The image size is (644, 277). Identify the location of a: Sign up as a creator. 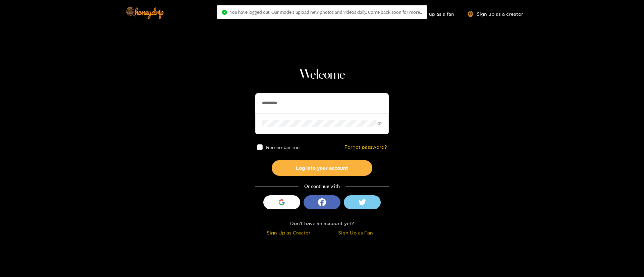
(495, 14).